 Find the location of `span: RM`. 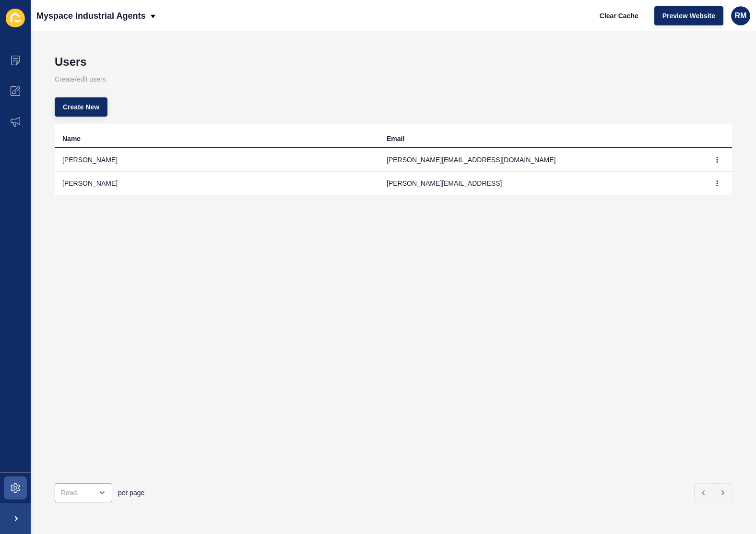

span: RM is located at coordinates (741, 16).